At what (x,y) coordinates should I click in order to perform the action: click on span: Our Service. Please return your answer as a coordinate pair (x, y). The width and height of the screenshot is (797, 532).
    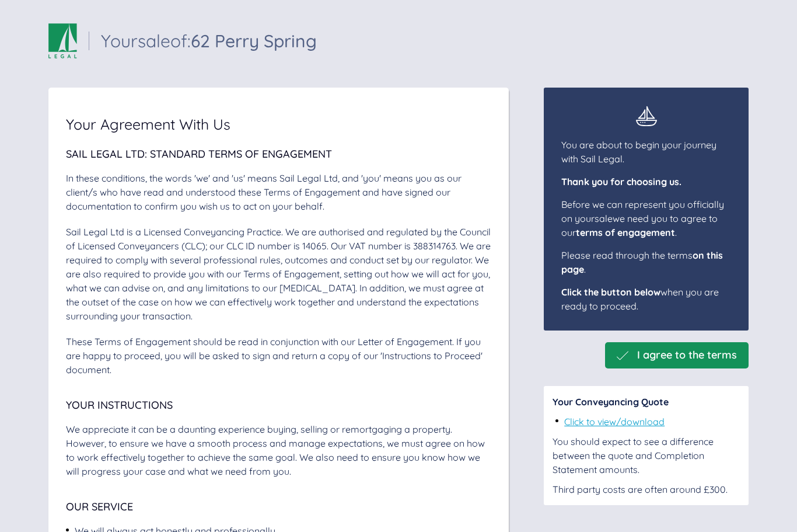
    Looking at the image, I should click on (99, 506).